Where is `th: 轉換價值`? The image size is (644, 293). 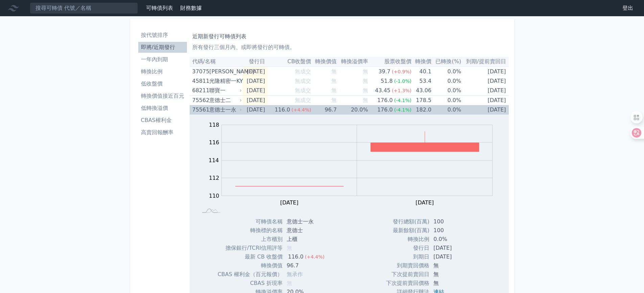 th: 轉換價值 is located at coordinates (324, 62).